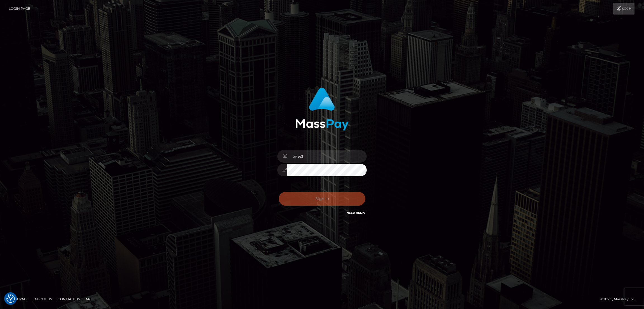 This screenshot has width=644, height=309. I want to click on button: Consent Preferences, so click(11, 299).